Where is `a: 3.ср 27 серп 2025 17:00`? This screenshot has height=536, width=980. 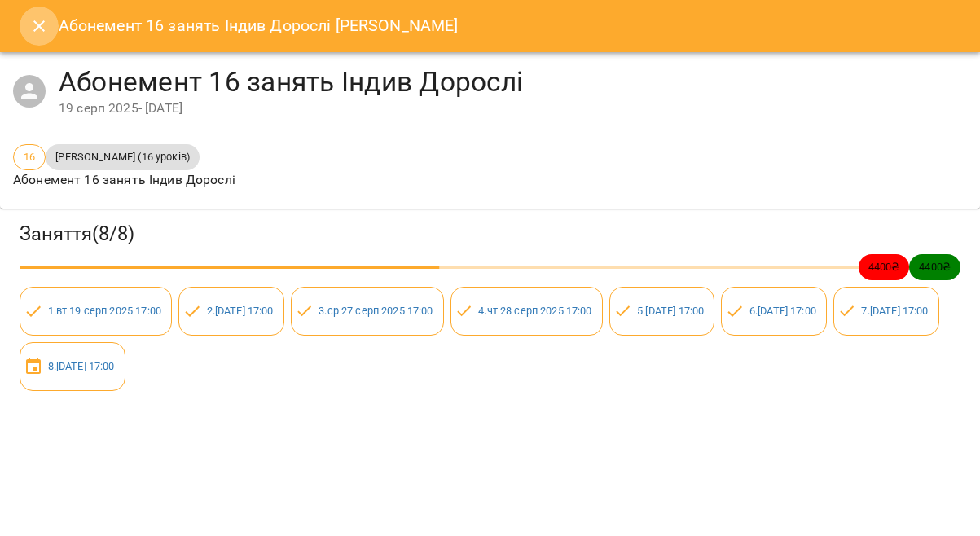 a: 3.ср 27 серп 2025 17:00 is located at coordinates (376, 310).